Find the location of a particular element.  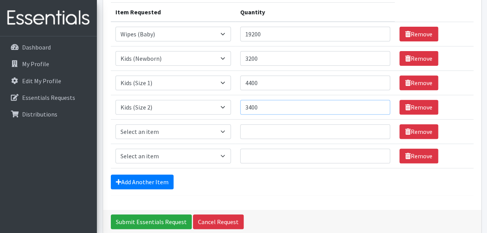

a: Add Another Item is located at coordinates (142, 182).